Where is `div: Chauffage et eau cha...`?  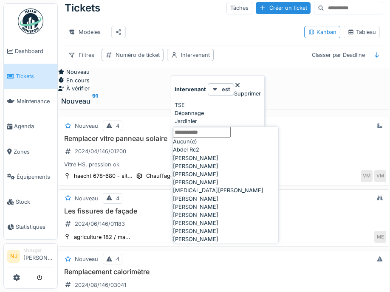
div: Chauffage et eau cha... is located at coordinates (176, 176).